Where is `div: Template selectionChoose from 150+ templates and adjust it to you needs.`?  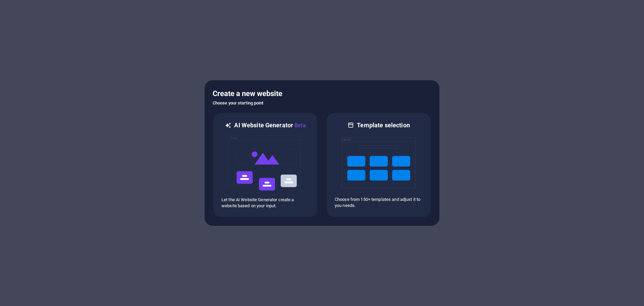 div: Template selectionChoose from 150+ templates and adjust it to you needs. is located at coordinates (379, 165).